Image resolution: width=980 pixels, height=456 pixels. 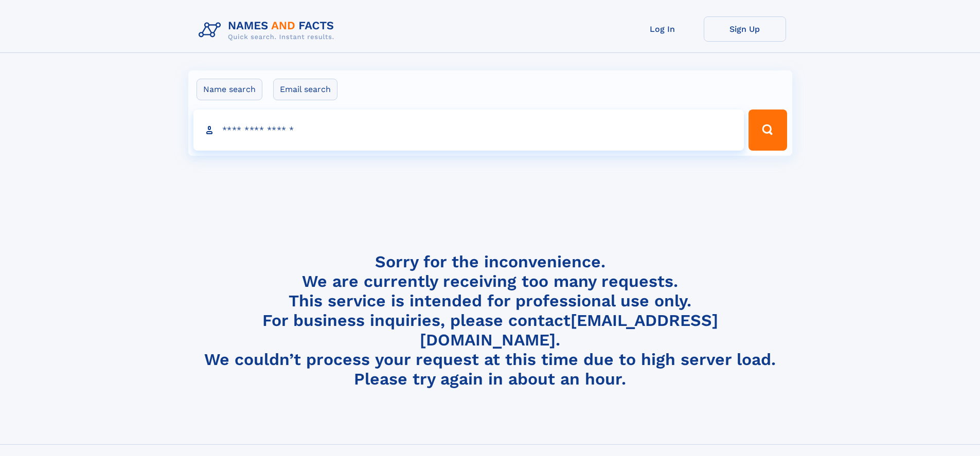 What do you see at coordinates (767, 130) in the screenshot?
I see `button: Search Button` at bounding box center [767, 130].